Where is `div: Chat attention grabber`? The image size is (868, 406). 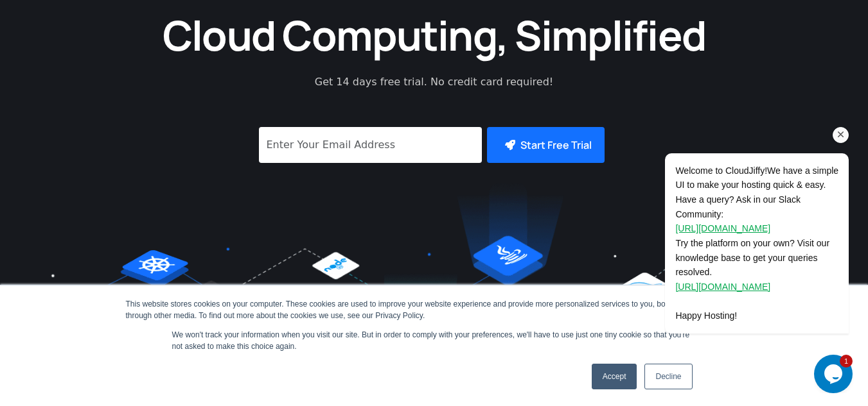
div: Chat attention grabber is located at coordinates (217, 97).